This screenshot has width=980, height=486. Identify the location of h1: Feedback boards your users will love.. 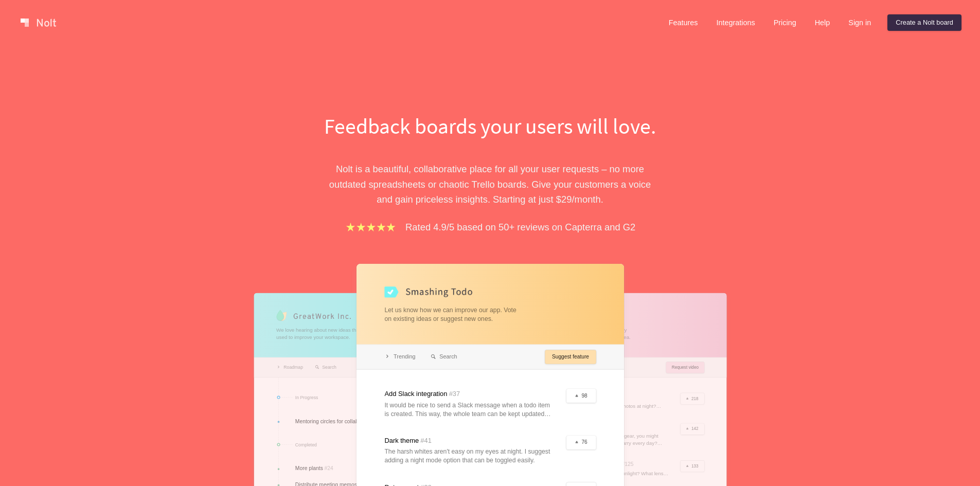
(490, 126).